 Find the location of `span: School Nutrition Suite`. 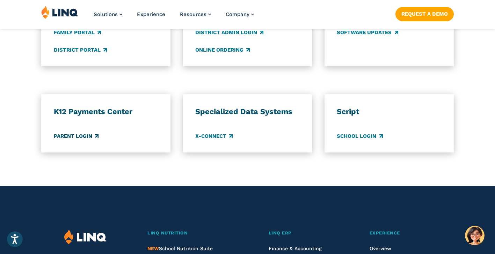

span: School Nutrition Suite is located at coordinates (180, 249).